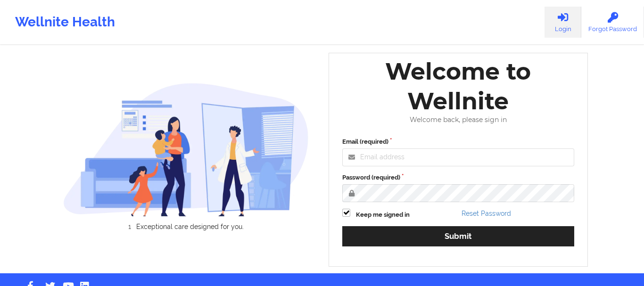  I want to click on a: Reset Password, so click(486, 213).